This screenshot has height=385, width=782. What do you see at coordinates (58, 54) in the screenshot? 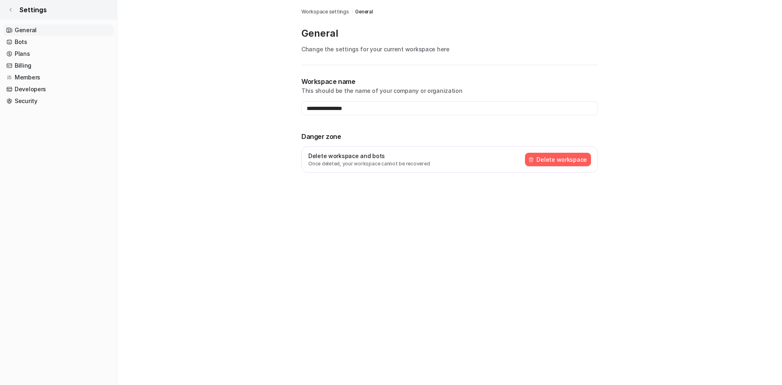
I see `a: Plans` at bounding box center [58, 54].